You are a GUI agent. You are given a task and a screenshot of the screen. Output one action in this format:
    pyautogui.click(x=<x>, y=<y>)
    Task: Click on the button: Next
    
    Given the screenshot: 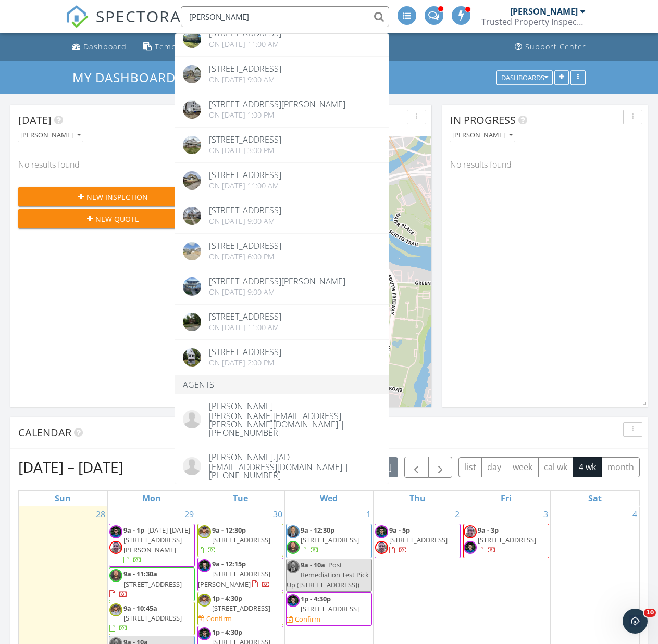 What is the action you would take?
    pyautogui.click(x=441, y=467)
    